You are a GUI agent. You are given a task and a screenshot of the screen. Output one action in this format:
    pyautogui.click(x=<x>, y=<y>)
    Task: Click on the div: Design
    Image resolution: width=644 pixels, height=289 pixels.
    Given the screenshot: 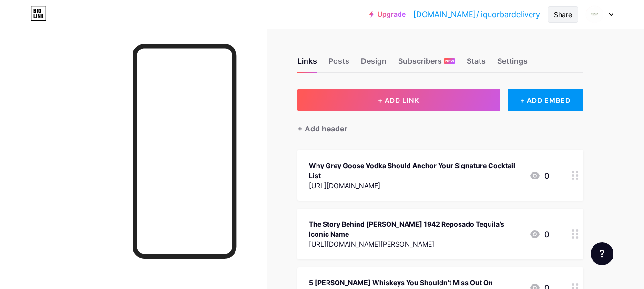 What is the action you would take?
    pyautogui.click(x=373, y=64)
    